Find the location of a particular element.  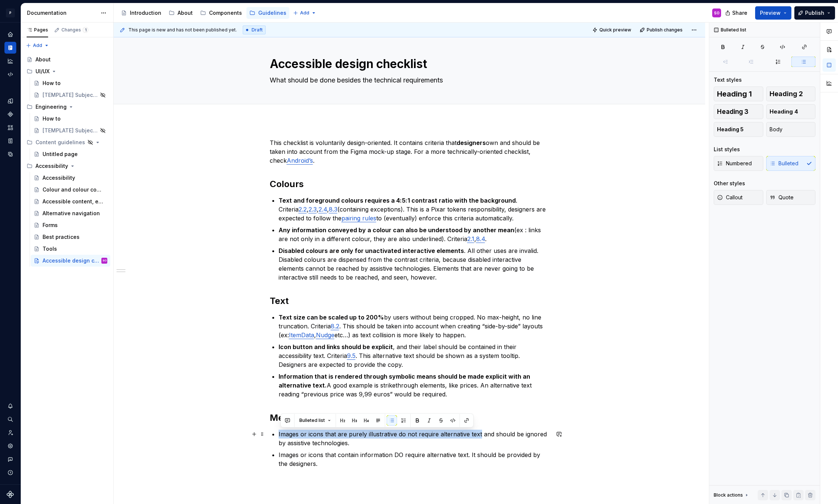

a: 8.3 is located at coordinates (333, 210).